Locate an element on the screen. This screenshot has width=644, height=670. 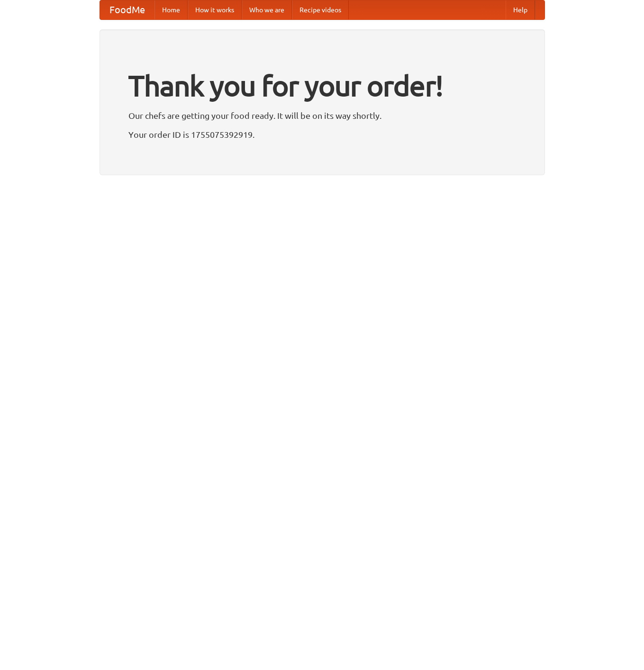
a: FoodMe is located at coordinates (127, 10).